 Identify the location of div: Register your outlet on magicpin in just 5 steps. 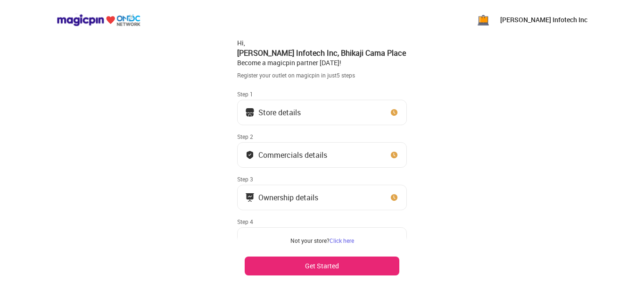
(322, 75).